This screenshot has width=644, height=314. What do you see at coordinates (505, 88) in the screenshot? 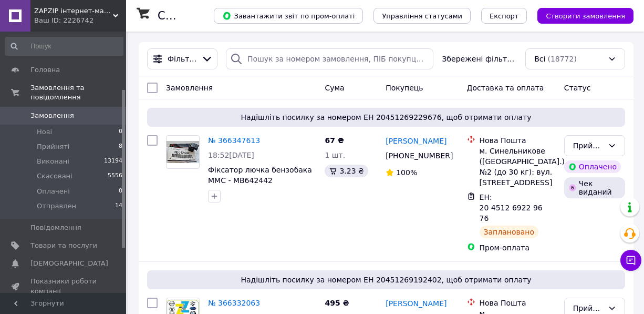
I see `span: Доставка та оплата` at bounding box center [505, 88].